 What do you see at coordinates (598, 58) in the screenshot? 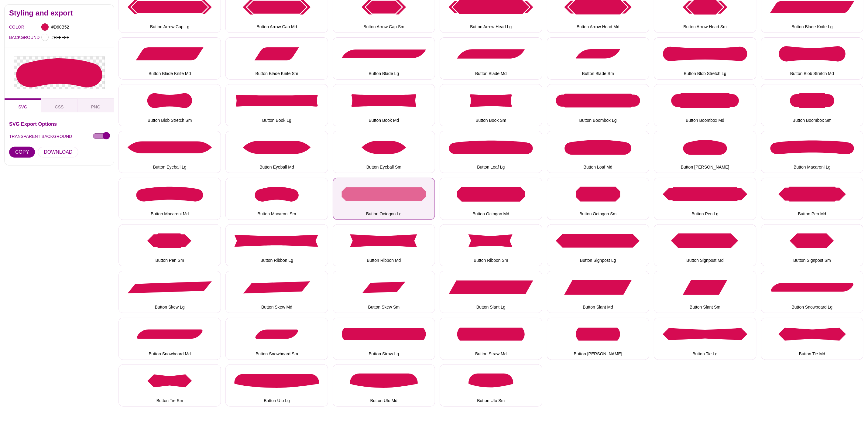
I see `button: Button Blade Sm` at bounding box center [598, 58].